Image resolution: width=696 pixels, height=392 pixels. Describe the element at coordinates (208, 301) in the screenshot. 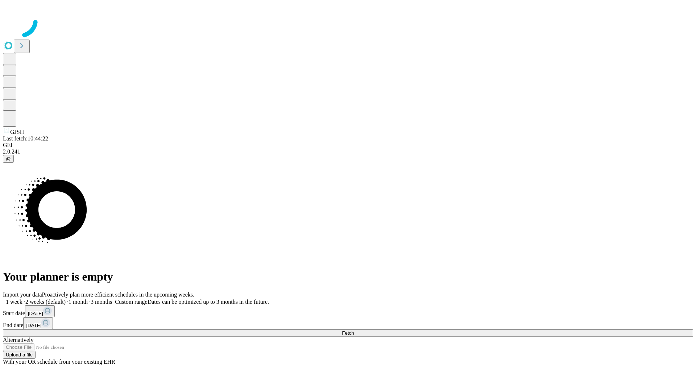

I see `span: Dates can be optimized up to 3 months in the future.` at that location.